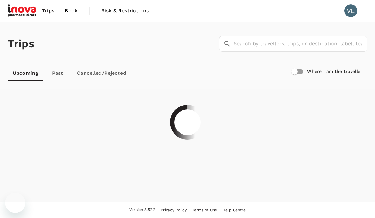 This screenshot has height=218, width=375. I want to click on span: Version 3.52.2, so click(142, 211).